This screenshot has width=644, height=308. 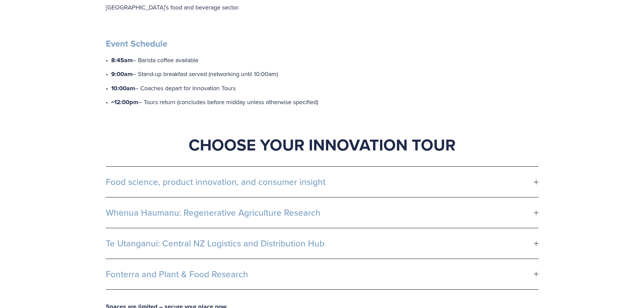 I want to click on span: Te Utanganui: Central NZ Logistics and Distribution Hub, so click(x=320, y=244).